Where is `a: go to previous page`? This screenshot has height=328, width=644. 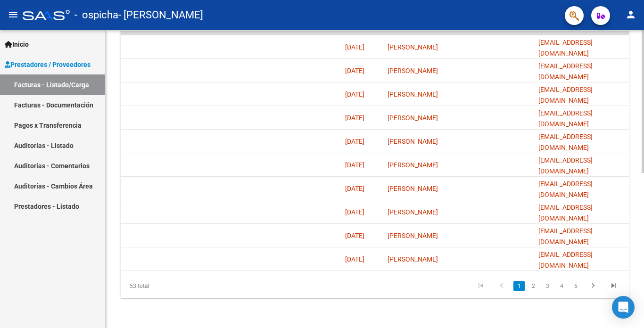
a: go to previous page is located at coordinates (502, 286).